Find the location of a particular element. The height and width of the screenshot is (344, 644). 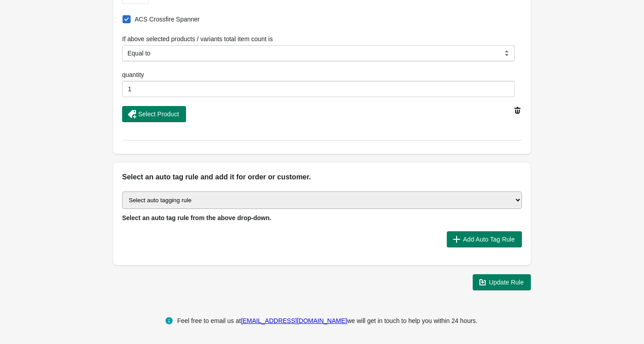

button: Add Auto Tag Rule is located at coordinates (484, 240).